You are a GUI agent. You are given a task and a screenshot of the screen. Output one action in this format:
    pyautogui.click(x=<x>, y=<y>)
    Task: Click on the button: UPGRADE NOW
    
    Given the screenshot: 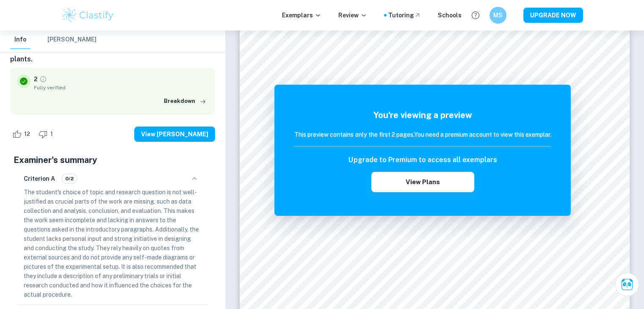 What is the action you would take?
    pyautogui.click(x=553, y=15)
    